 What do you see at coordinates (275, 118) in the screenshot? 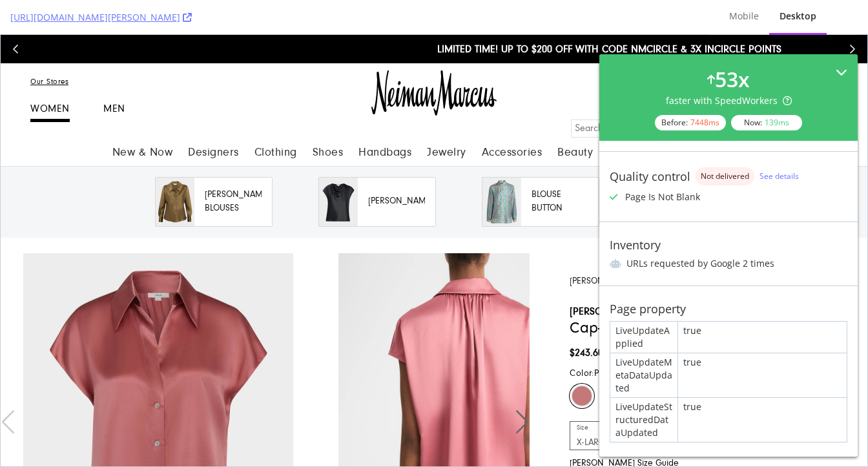
I see `span: Clothing` at bounding box center [275, 118].